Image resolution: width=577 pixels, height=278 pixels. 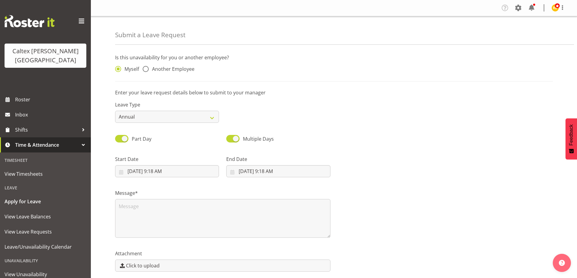 I want to click on span: Roster, so click(x=51, y=100).